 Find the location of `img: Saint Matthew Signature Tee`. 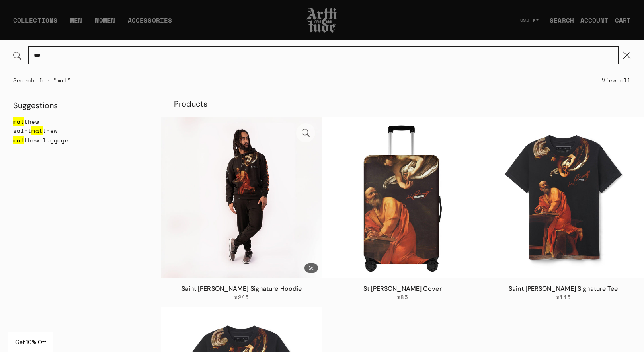

img: Saint Matthew Signature Tee is located at coordinates (563, 197).